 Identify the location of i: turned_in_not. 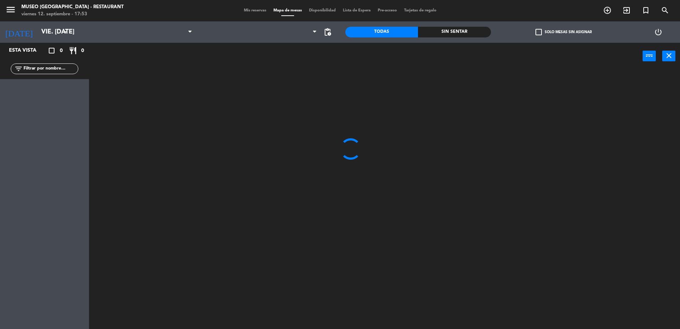
(646, 10).